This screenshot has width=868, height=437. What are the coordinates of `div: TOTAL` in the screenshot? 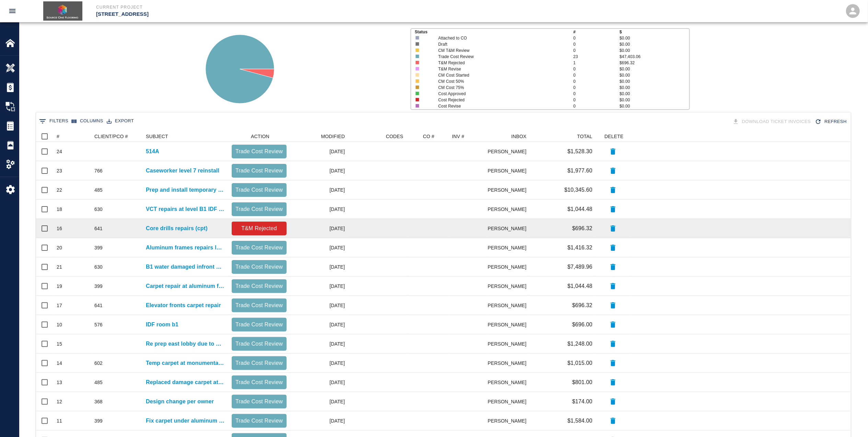 It's located at (584, 136).